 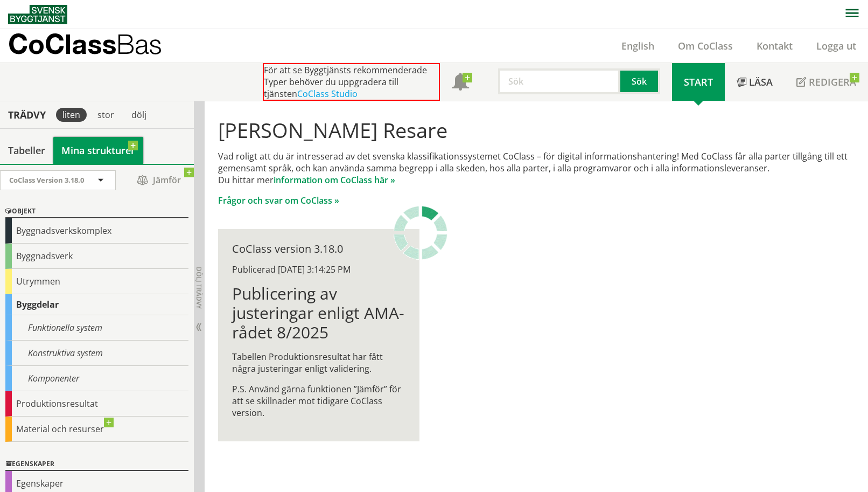 What do you see at coordinates (559, 81) in the screenshot?
I see `input: Sök` at bounding box center [559, 81].